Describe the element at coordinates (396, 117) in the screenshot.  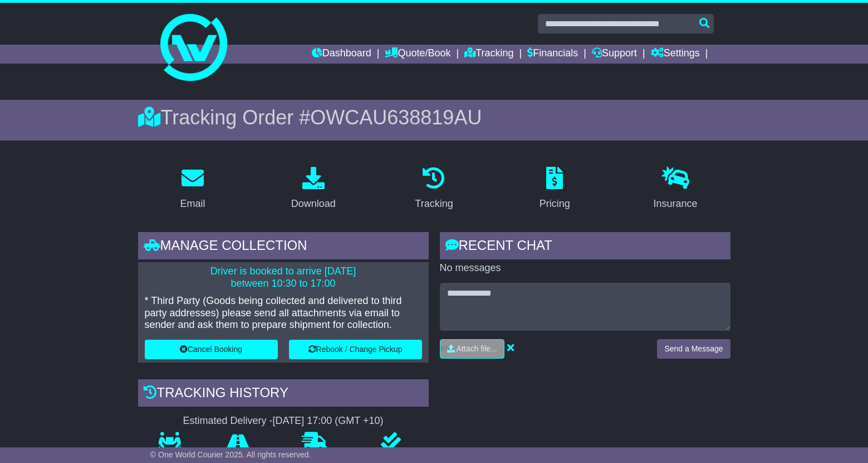
I see `span: OWCAU638819AU` at that location.